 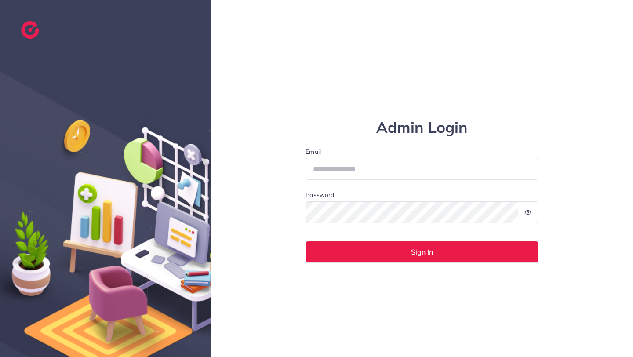 I want to click on label: Password, so click(x=319, y=195).